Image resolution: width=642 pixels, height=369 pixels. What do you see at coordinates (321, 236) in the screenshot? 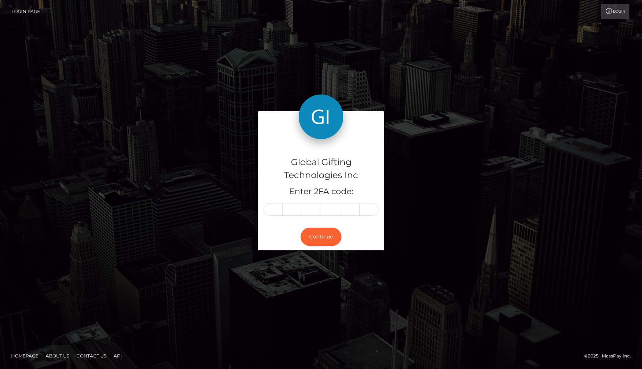
I see `button: Continue` at bounding box center [321, 236].